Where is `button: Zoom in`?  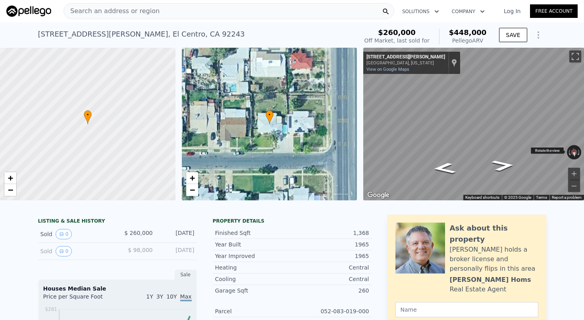
button: Zoom in is located at coordinates (574, 174).